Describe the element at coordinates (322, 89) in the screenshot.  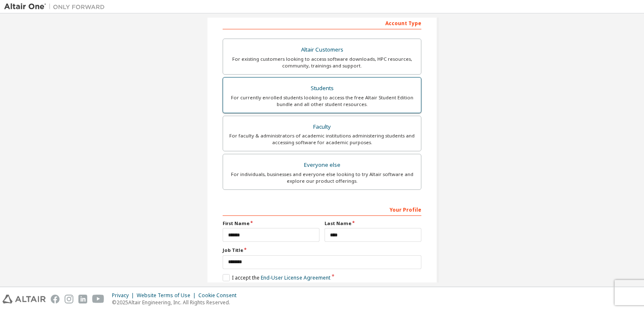
I see `div: Students` at that location.